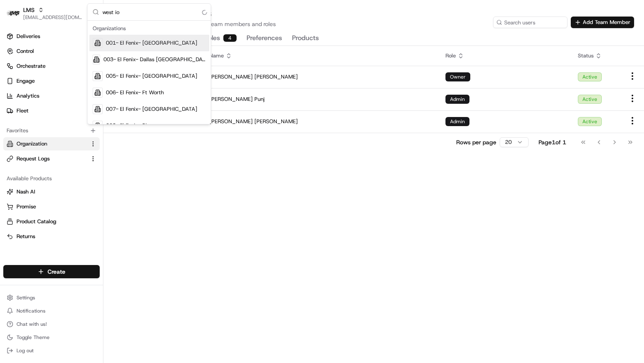 The image size is (644, 363). What do you see at coordinates (259, 99) in the screenshot?
I see `span: Punj` at bounding box center [259, 99].